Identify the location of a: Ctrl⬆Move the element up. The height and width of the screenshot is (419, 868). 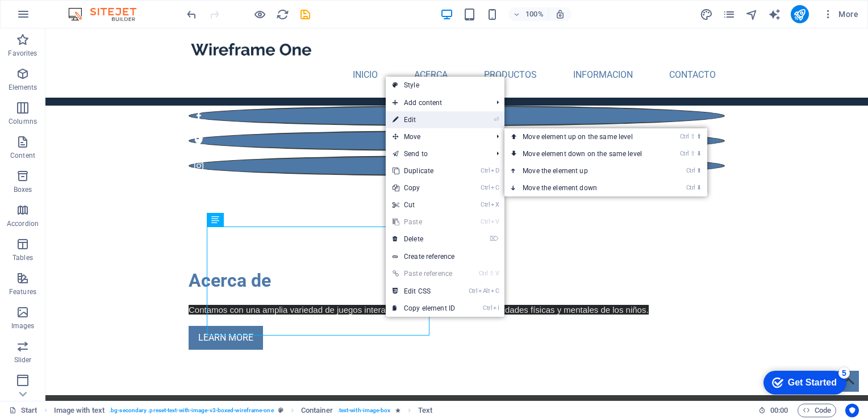
(585, 171).